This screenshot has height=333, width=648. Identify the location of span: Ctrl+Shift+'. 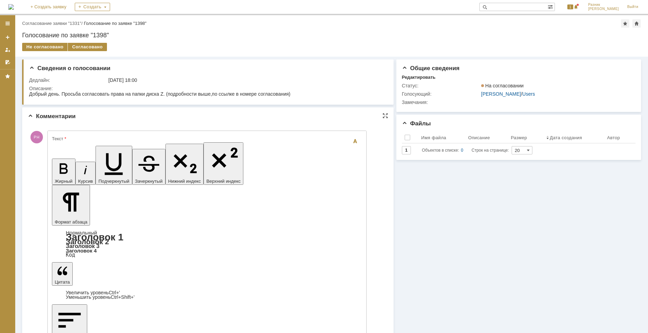
(122, 297).